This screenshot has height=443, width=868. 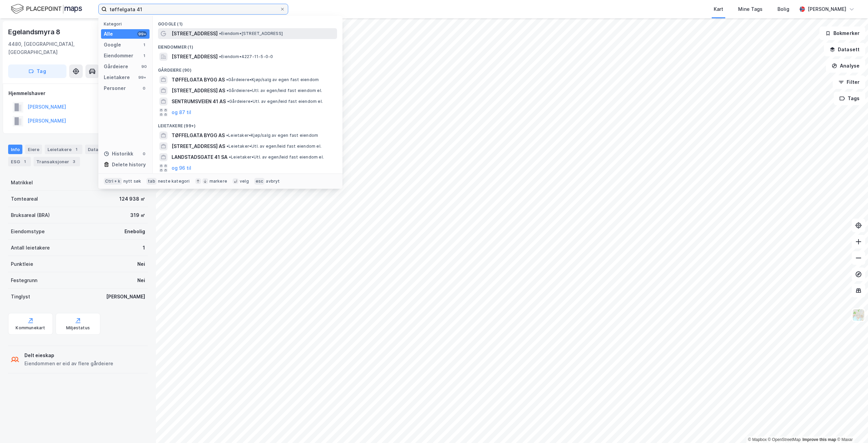 What do you see at coordinates (35, 32) in the screenshot?
I see `div: Egelandsmyra 8` at bounding box center [35, 32].